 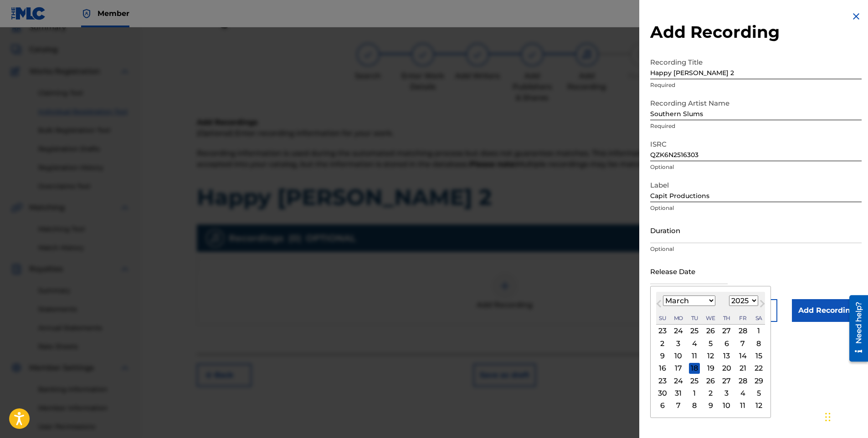 What do you see at coordinates (727, 369) in the screenshot?
I see `div: Choose Thursday, March 20th, 2025` at bounding box center [727, 369].